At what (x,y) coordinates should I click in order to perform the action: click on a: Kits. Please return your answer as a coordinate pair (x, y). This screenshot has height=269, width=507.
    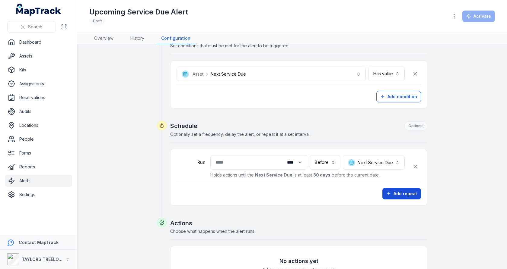
    Looking at the image, I should click on (38, 70).